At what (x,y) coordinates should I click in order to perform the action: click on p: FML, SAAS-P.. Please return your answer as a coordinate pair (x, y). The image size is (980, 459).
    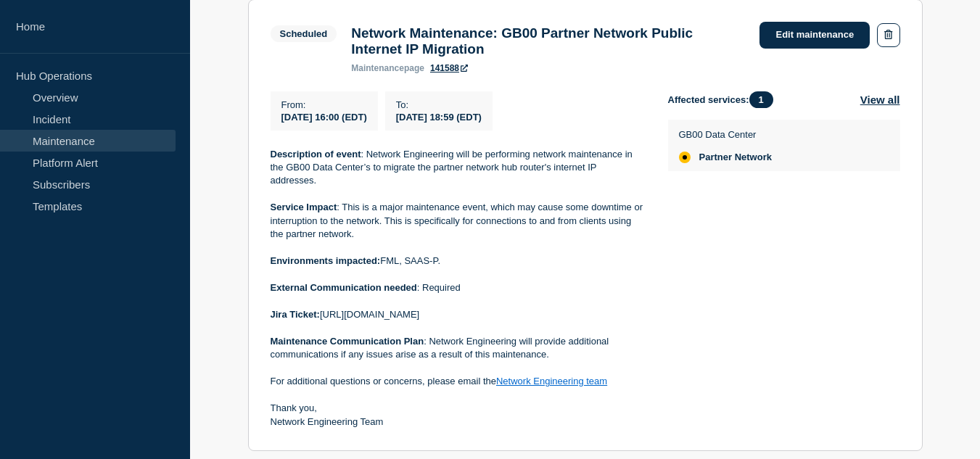
    Looking at the image, I should click on (458, 261).